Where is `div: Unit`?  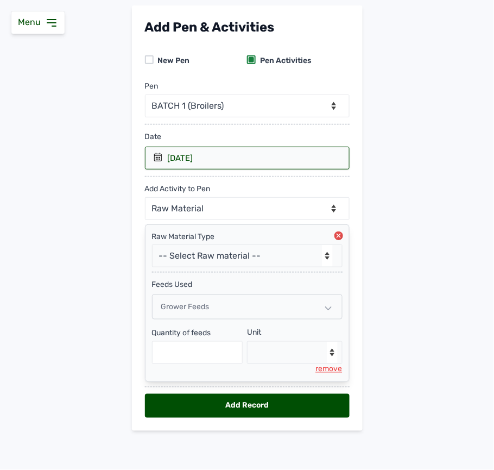 div: Unit is located at coordinates (254, 333).